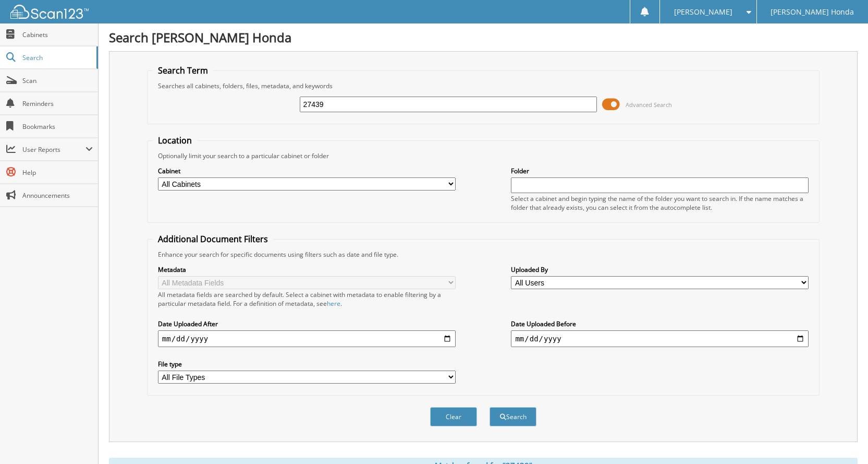 This screenshot has height=464, width=868. What do you see at coordinates (660, 269) in the screenshot?
I see `label: Uploaded By` at bounding box center [660, 269].